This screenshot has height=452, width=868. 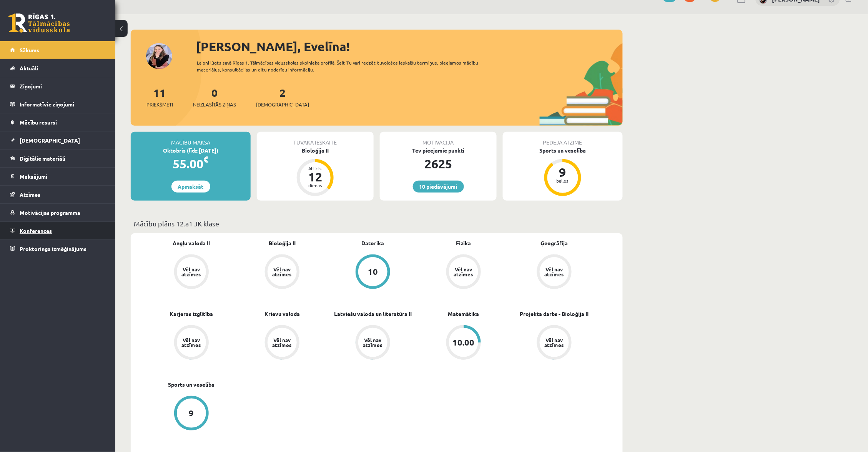 I want to click on a: Matemātika, so click(x=464, y=313).